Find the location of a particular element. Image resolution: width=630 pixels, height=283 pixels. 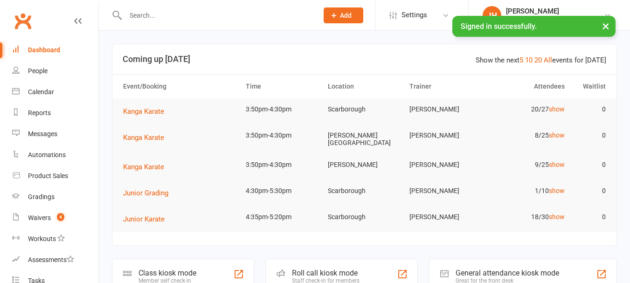

a: Assessments is located at coordinates (55, 260).